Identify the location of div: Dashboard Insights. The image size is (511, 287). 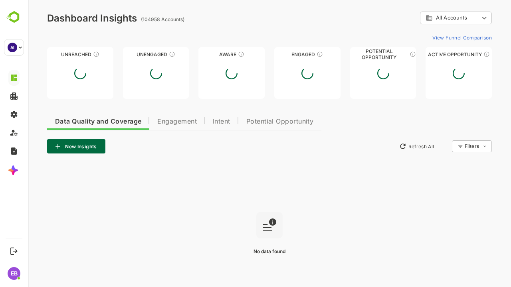
(64, 18).